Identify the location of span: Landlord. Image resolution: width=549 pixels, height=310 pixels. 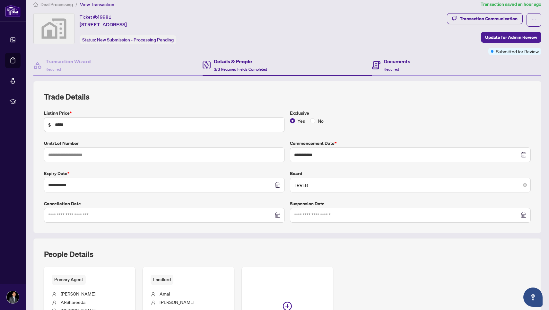
(162, 279).